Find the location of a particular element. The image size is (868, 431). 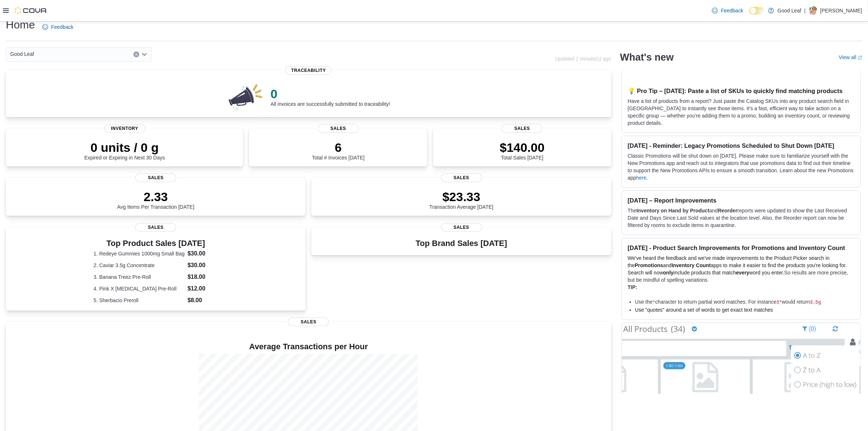

p: $23.33 is located at coordinates (462, 197).